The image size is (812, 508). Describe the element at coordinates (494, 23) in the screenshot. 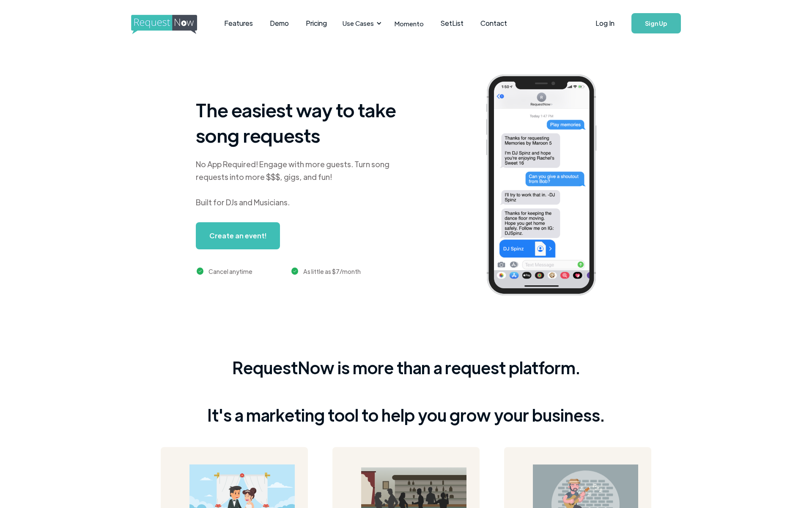

I see `a: Contact` at that location.